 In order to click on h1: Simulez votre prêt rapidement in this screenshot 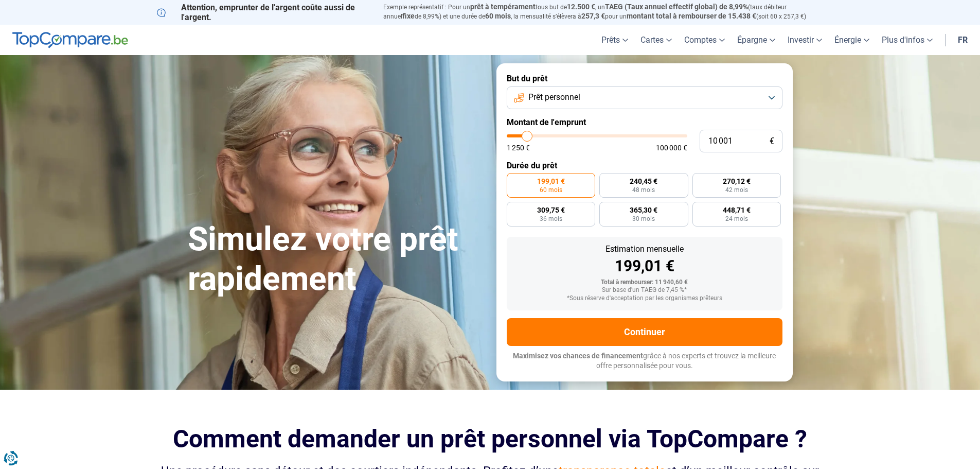, I will do `click(336, 259)`.